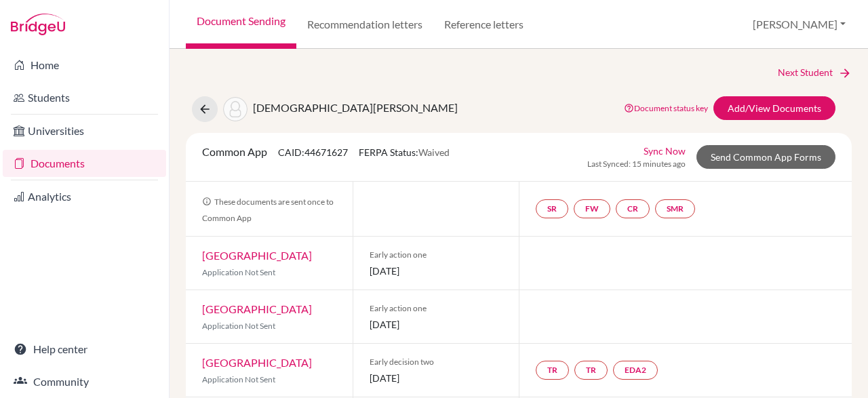 Image resolution: width=868 pixels, height=398 pixels. I want to click on a: Documents, so click(84, 163).